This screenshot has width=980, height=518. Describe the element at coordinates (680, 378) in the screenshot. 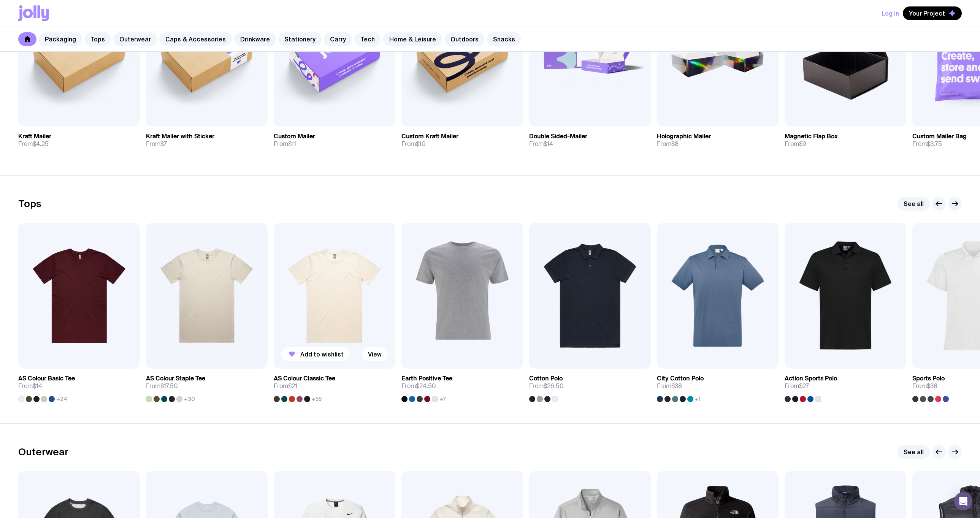

I see `h3: City Cotton Polo` at that location.